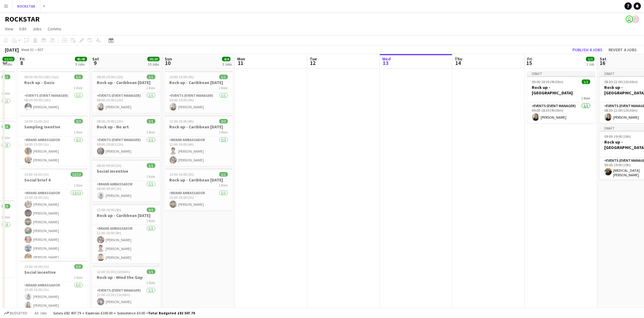  What do you see at coordinates (126, 277) in the screenshot?
I see `h3: Rock up - Mind the Gap` at bounding box center [126, 277].